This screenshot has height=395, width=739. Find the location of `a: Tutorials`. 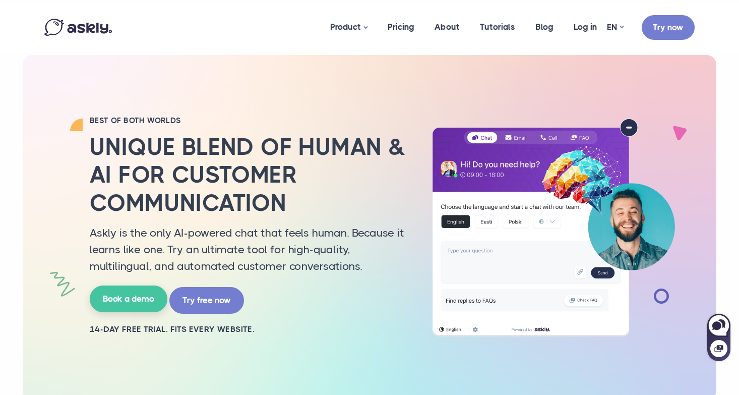

a: Tutorials is located at coordinates (498, 27).